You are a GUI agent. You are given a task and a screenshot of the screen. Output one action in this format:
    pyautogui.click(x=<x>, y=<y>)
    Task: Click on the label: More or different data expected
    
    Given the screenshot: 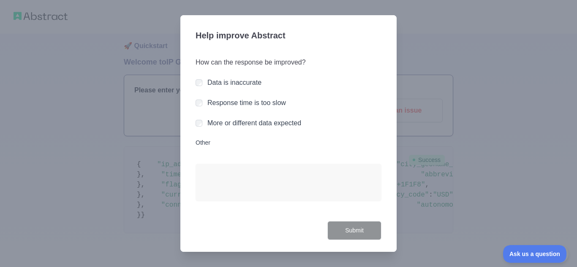 What is the action you would take?
    pyautogui.click(x=254, y=123)
    